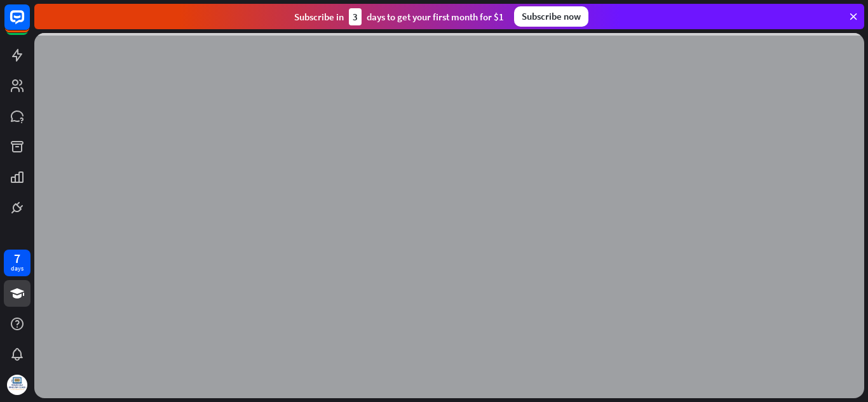 This screenshot has height=402, width=868. I want to click on div: 7, so click(17, 259).